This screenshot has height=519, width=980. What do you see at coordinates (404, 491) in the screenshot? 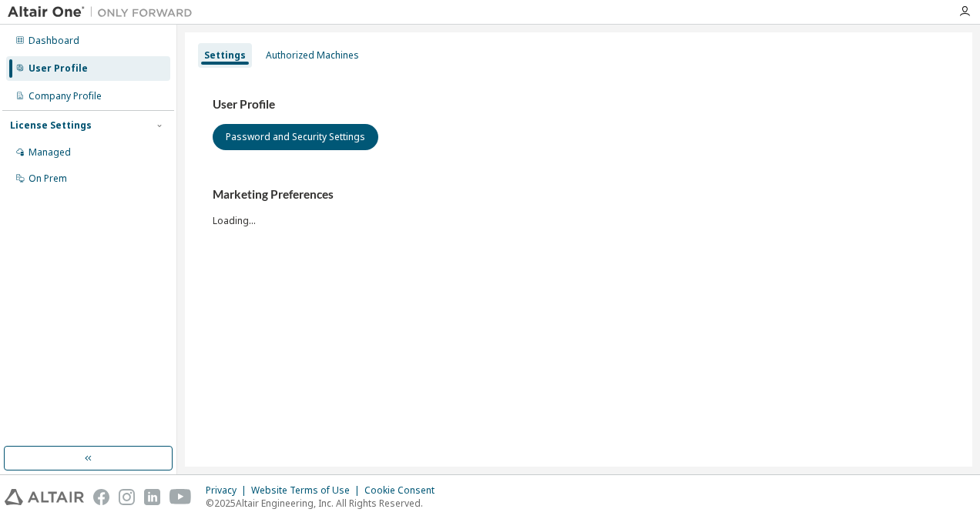
I see `div: Cookie Consent` at bounding box center [404, 491].